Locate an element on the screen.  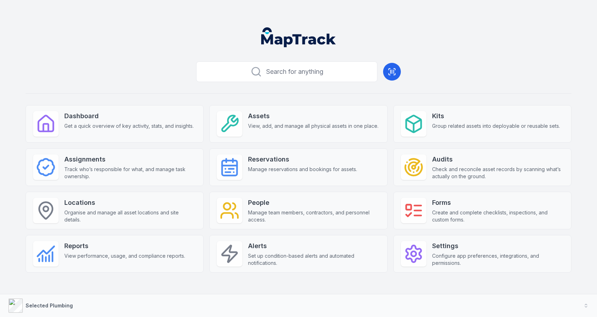
span: Configure app preferences, integrations, and permissions. is located at coordinates (498, 260).